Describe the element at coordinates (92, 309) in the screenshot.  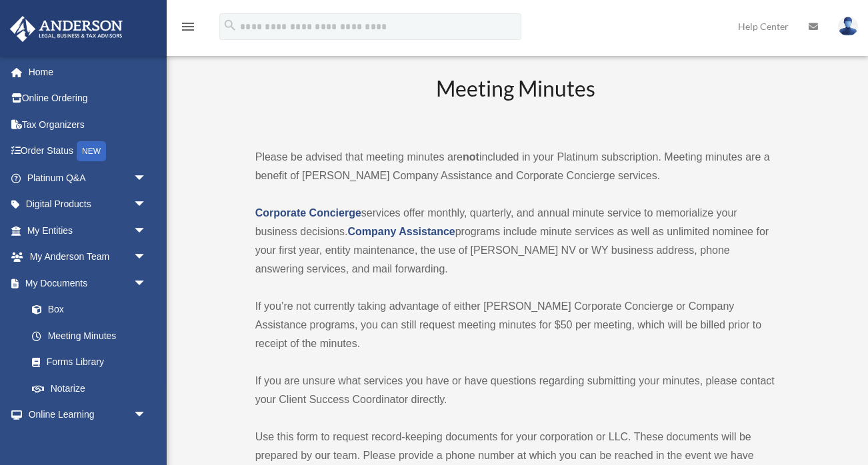
I see `a: Box` at that location.